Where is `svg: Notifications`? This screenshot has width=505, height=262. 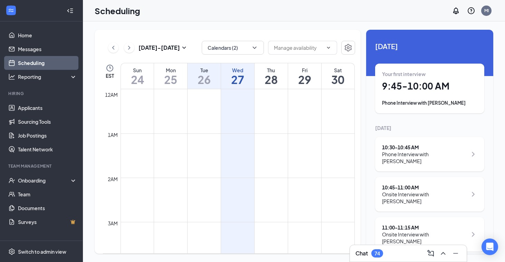
svg: Notifications is located at coordinates (456, 11).